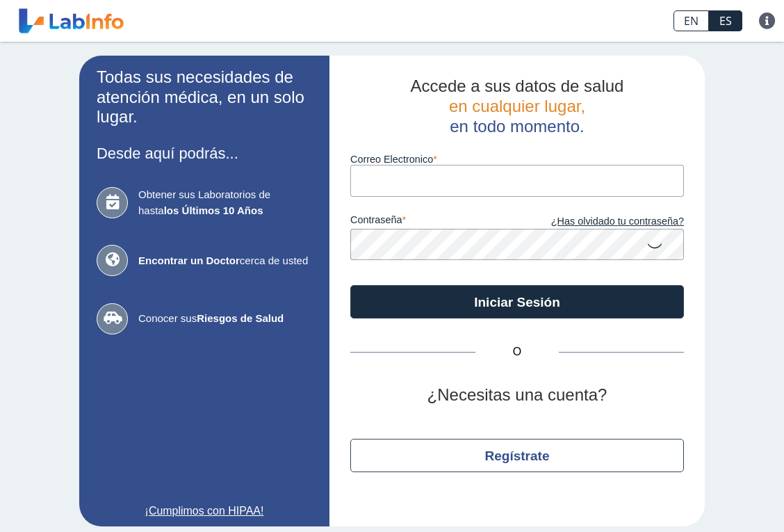 This screenshot has height=532, width=784. What do you see at coordinates (517, 395) in the screenshot?
I see `h2: ¿Necesitas una cuenta?` at bounding box center [517, 395].